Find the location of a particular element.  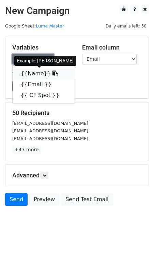

a: Copy/paste... is located at coordinates (33, 59).